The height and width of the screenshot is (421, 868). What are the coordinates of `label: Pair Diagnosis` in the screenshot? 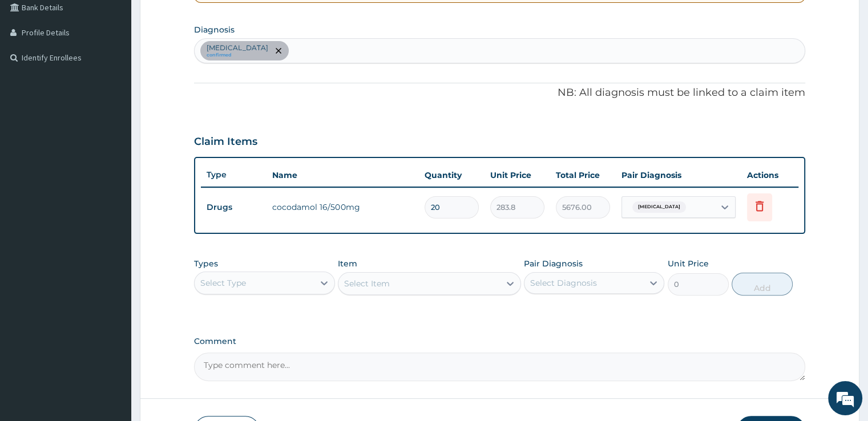 It's located at (553, 263).